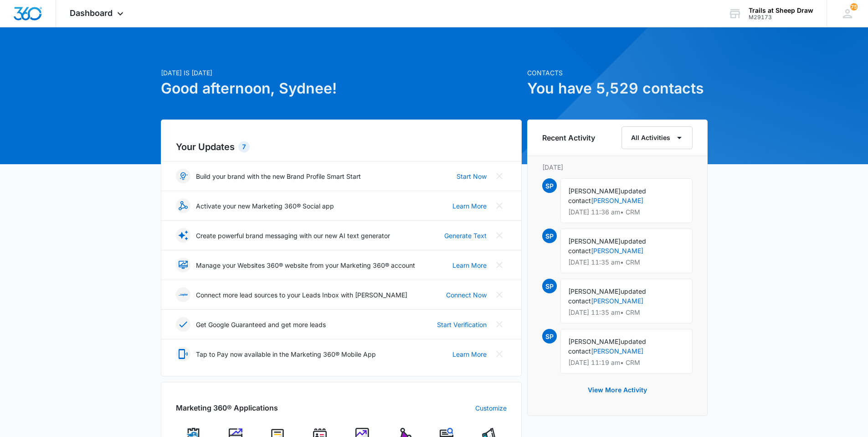 Image resolution: width=868 pixels, height=437 pixels. What do you see at coordinates (91, 13) in the screenshot?
I see `span: Dashboard` at bounding box center [91, 13].